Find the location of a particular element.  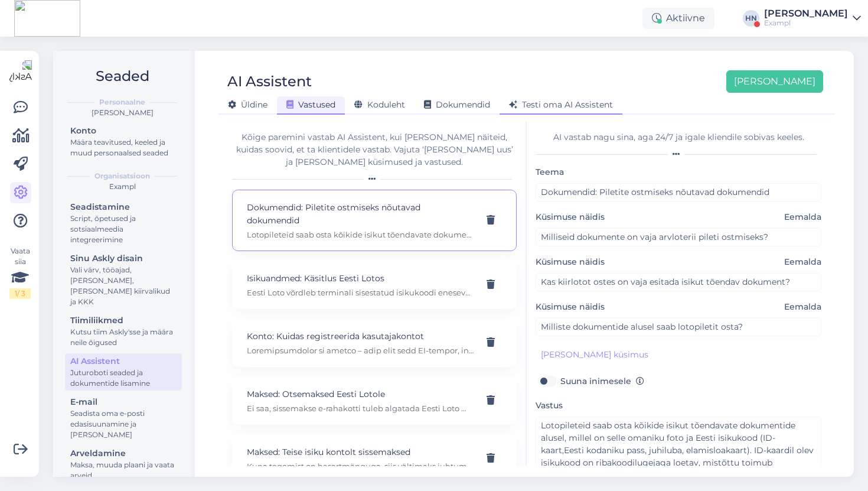

a: SeadistamineScript, õpetused ja sotsiaalmeedia integreerimine is located at coordinates (123, 222).